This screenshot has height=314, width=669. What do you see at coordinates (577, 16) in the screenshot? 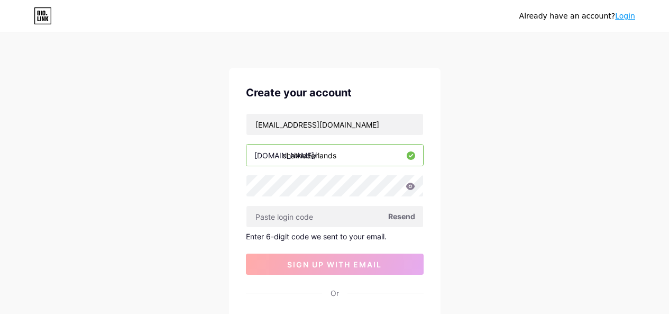
I see `div: Already have an account?` at bounding box center [577, 16].